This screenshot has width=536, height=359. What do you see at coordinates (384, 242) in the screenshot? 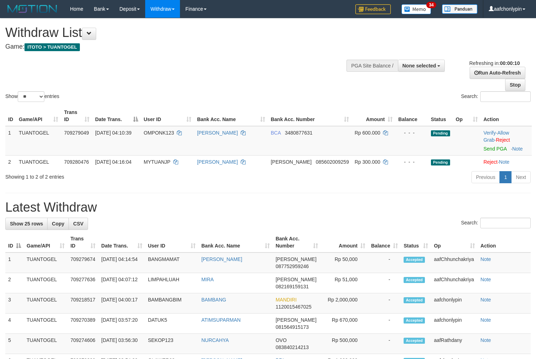
I see `th: Balance: activate to sort column ascending` at bounding box center [384, 242].